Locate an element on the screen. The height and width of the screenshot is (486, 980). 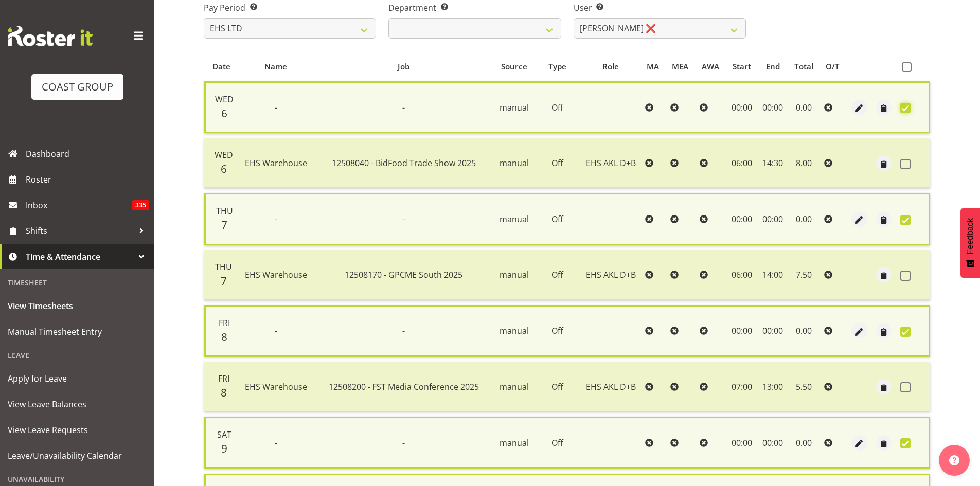
span: Source is located at coordinates (514, 66).